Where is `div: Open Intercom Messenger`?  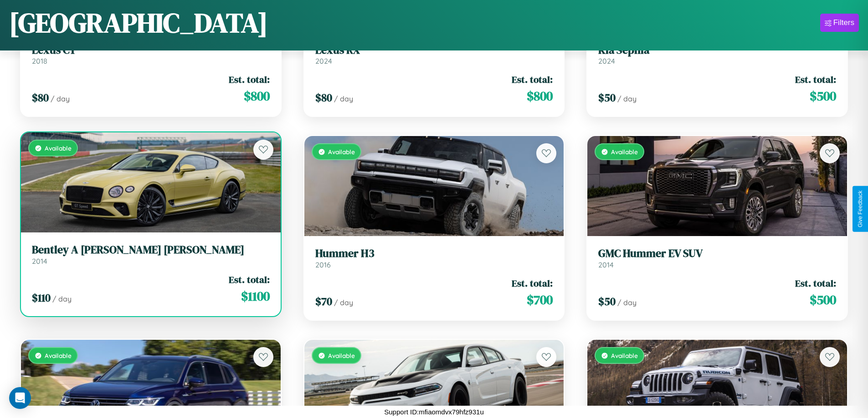 div: Open Intercom Messenger is located at coordinates (20, 398).